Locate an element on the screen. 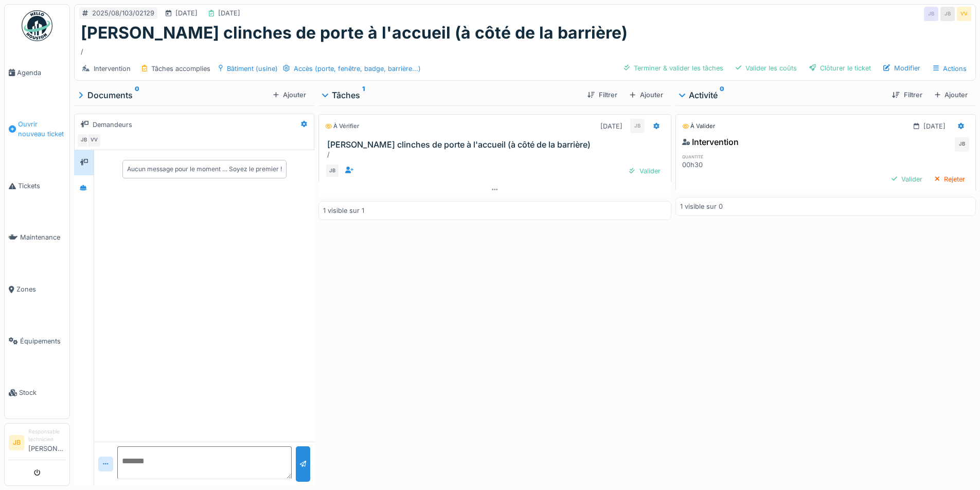 The image size is (980, 490). div: Documents is located at coordinates (173, 95).